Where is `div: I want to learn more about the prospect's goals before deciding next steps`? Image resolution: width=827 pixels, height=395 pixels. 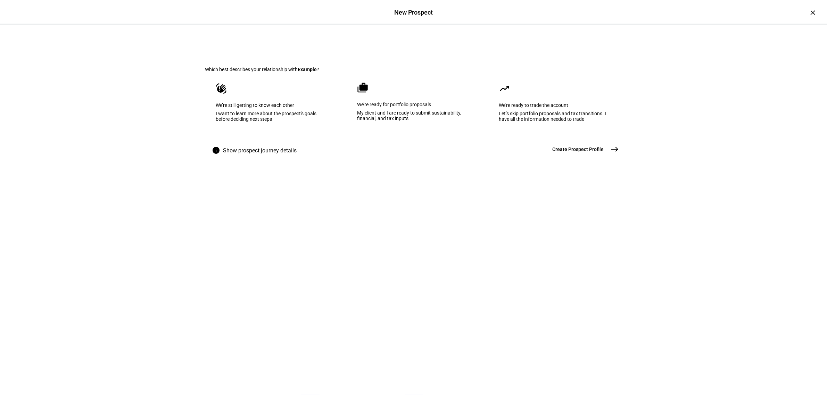
div: I want to learn more about the prospect's goals before deciding next steps is located at coordinates (272, 116).